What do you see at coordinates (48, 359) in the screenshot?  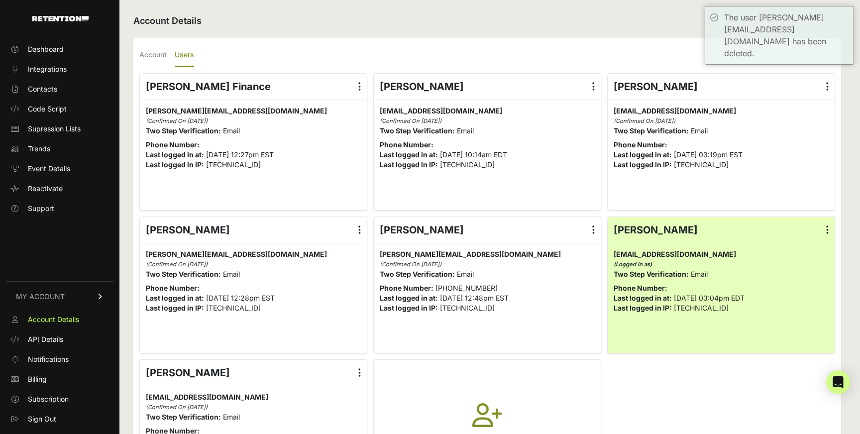 I see `span: Notifications` at bounding box center [48, 359].